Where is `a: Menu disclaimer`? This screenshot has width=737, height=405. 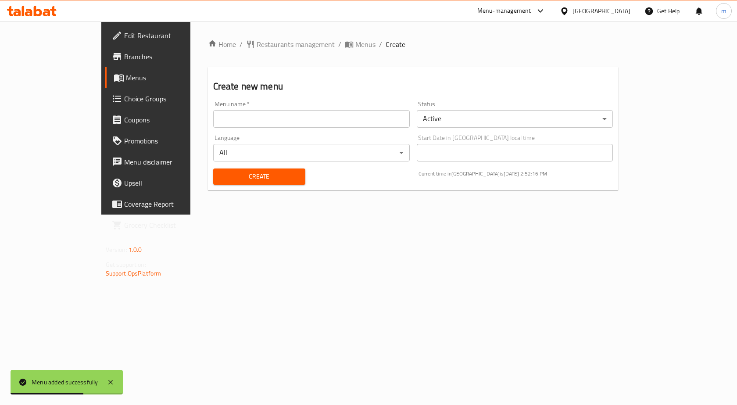
a: Menu disclaimer is located at coordinates (165, 162).